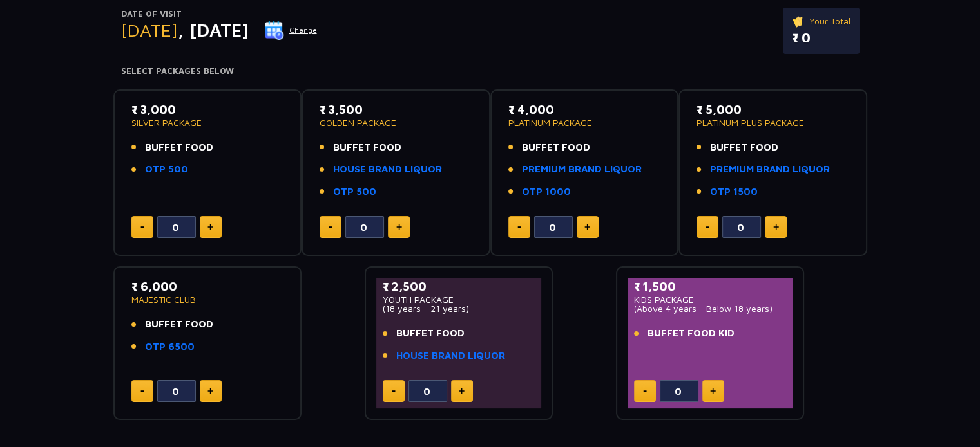 This screenshot has width=980, height=447. Describe the element at coordinates (207, 287) in the screenshot. I see `p: ₹ 6,000` at that location.